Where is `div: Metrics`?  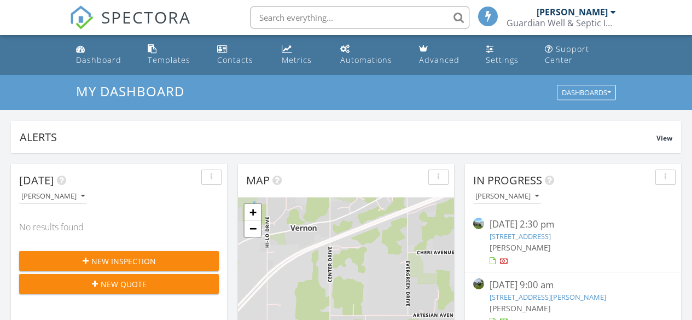
div: Metrics is located at coordinates (297, 60).